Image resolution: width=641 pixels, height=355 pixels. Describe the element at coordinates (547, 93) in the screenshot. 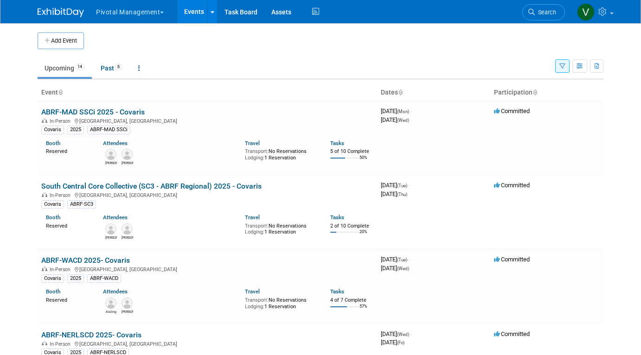

I see `th: Participation` at that location.